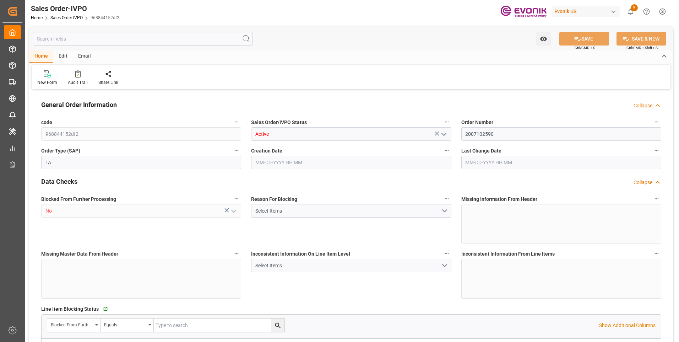 This screenshot has width=679, height=342. What do you see at coordinates (477, 122) in the screenshot?
I see `span: Order Number` at bounding box center [477, 122].